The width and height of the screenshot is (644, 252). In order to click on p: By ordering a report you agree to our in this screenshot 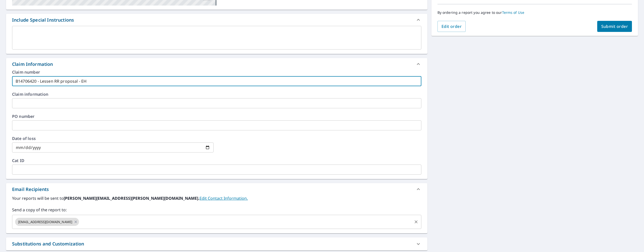, I will do `click(535, 13)`.